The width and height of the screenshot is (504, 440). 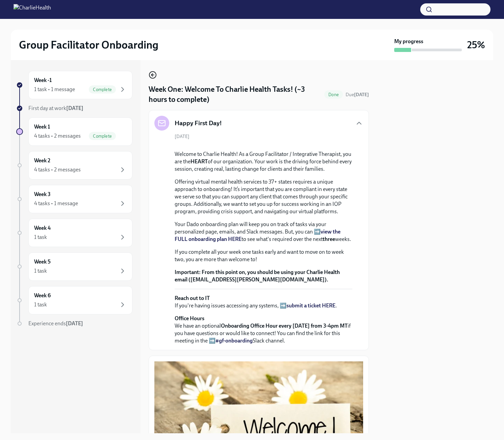 What do you see at coordinates (56, 323) in the screenshot?
I see `span: Experience ends` at bounding box center [56, 323].